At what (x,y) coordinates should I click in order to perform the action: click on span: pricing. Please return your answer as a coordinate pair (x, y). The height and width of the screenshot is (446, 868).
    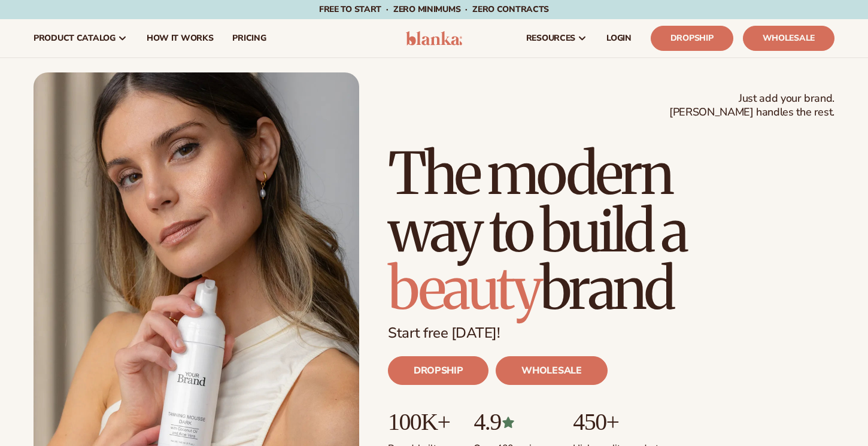
    Looking at the image, I should click on (249, 38).